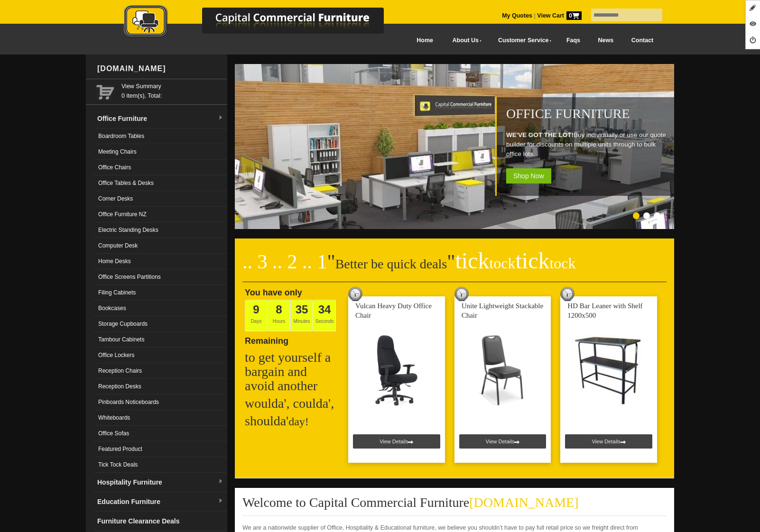 The width and height of the screenshot is (760, 532). Describe the element at coordinates (160, 167) in the screenshot. I see `a: Office Chairs` at that location.